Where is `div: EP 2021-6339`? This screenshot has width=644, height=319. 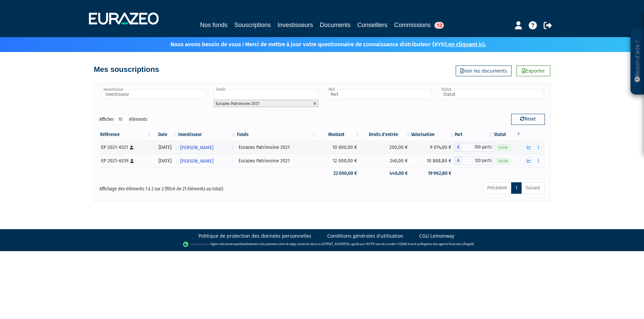
div: EP 2021-6339 is located at coordinates (125, 161).